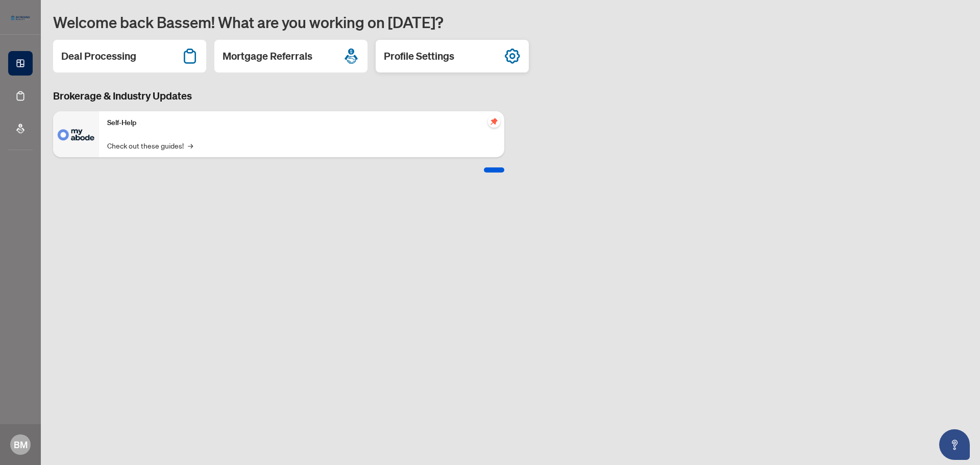 Image resolution: width=980 pixels, height=465 pixels. What do you see at coordinates (76, 134) in the screenshot?
I see `img: Self-Help` at bounding box center [76, 134].